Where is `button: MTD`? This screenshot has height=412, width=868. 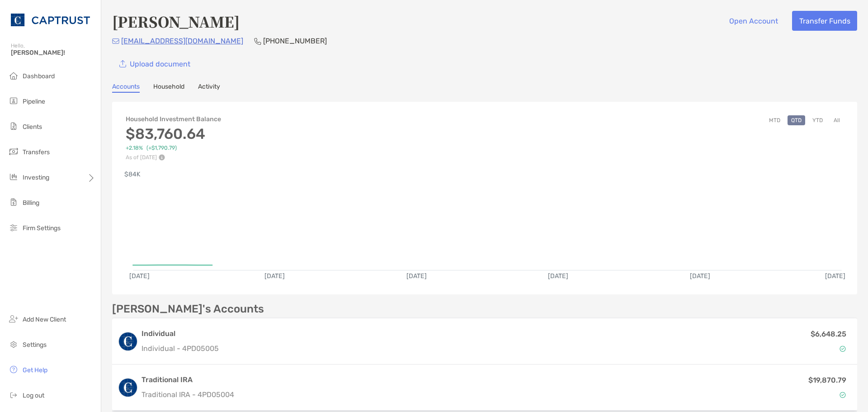 button: MTD is located at coordinates (775, 120).